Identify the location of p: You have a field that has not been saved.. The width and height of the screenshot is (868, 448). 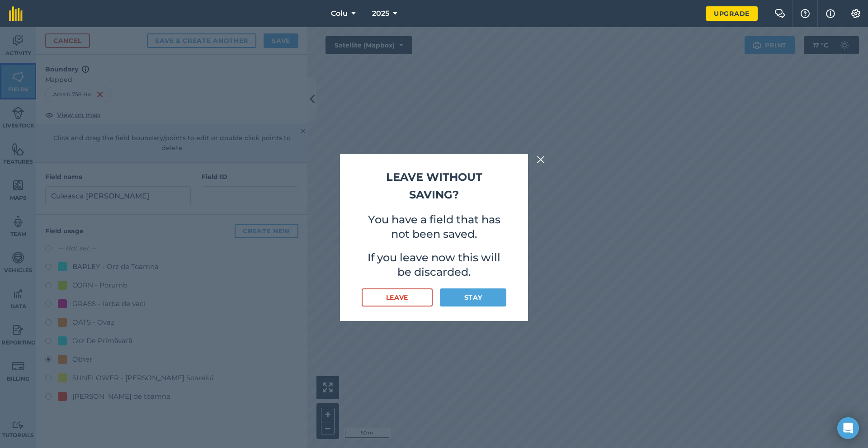
(434, 227).